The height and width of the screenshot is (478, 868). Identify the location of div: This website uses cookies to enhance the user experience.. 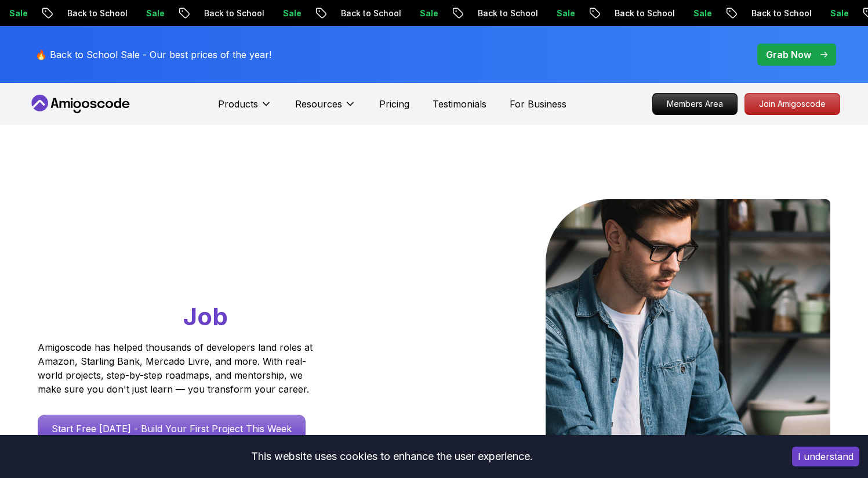
(391, 456).